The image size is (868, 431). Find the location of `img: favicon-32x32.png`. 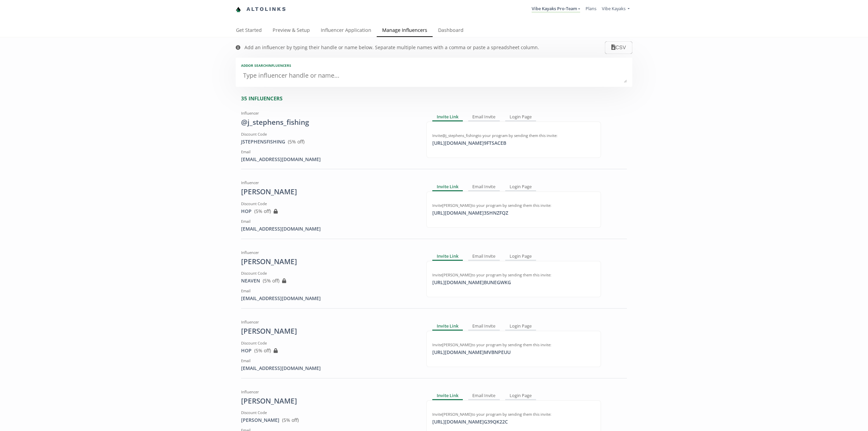

img: favicon-32x32.png is located at coordinates (239, 10).